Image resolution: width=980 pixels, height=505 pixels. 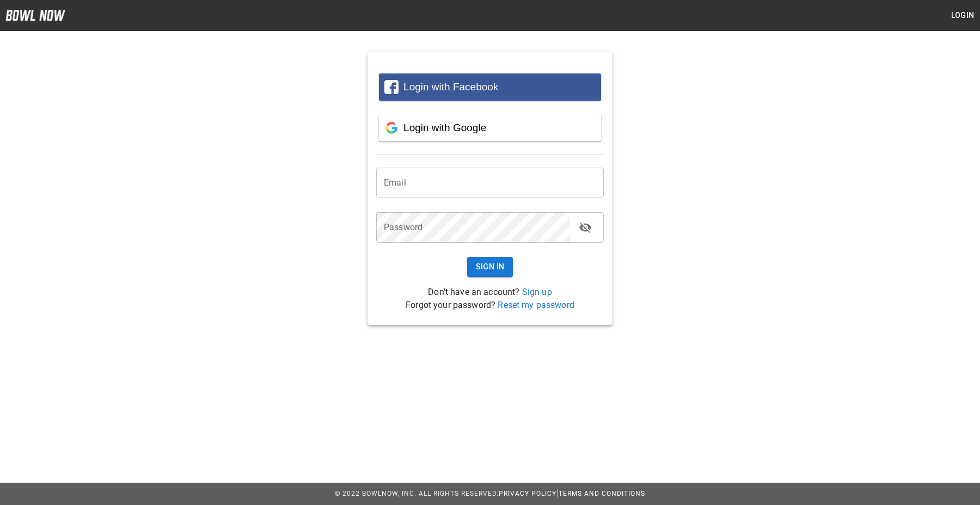 What do you see at coordinates (490, 128) in the screenshot?
I see `button: Login with Google` at bounding box center [490, 128].